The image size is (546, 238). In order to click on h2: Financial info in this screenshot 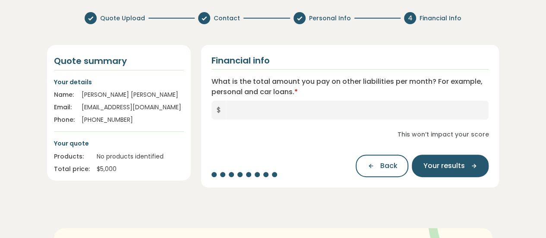, I will do `click(241, 60)`.